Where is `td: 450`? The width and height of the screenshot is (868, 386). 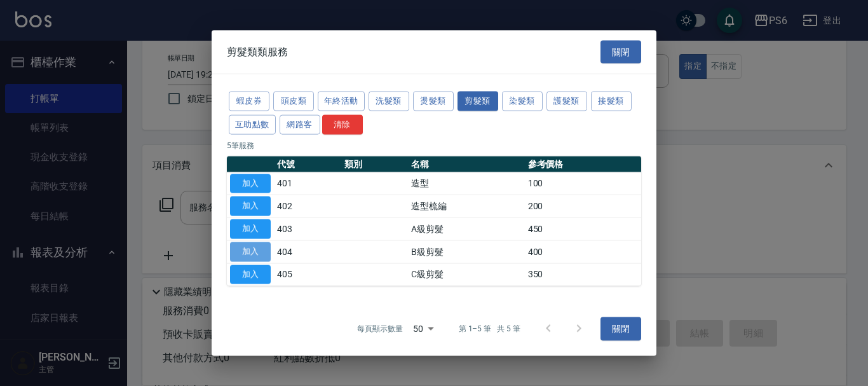
td: 450 is located at coordinates (583, 229).